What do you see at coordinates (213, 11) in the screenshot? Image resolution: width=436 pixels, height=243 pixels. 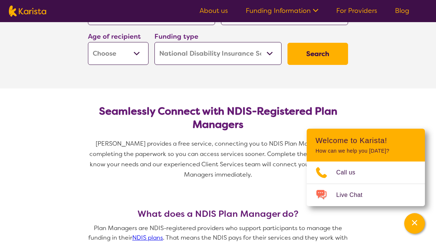 I see `a: About us` at bounding box center [213, 11].